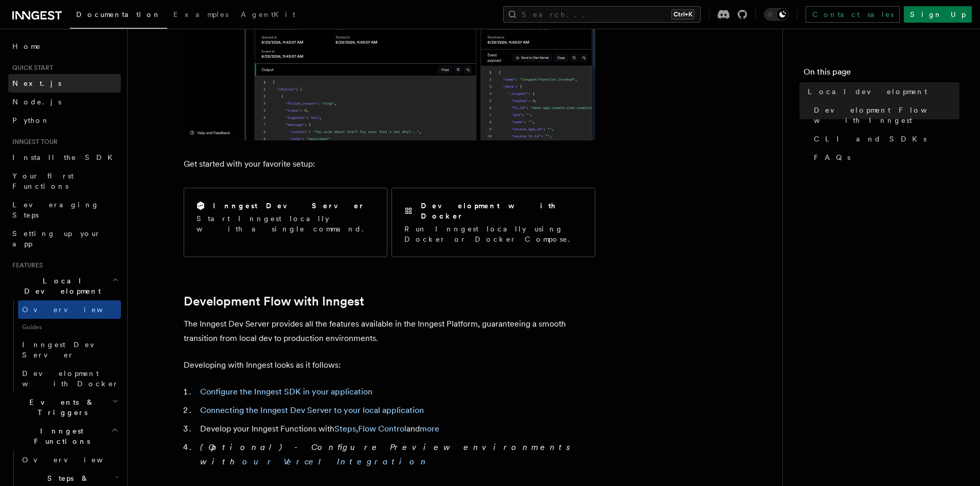 Image resolution: width=980 pixels, height=486 pixels. What do you see at coordinates (390, 164) in the screenshot?
I see `p: Get started with your favorite setup:` at bounding box center [390, 164].